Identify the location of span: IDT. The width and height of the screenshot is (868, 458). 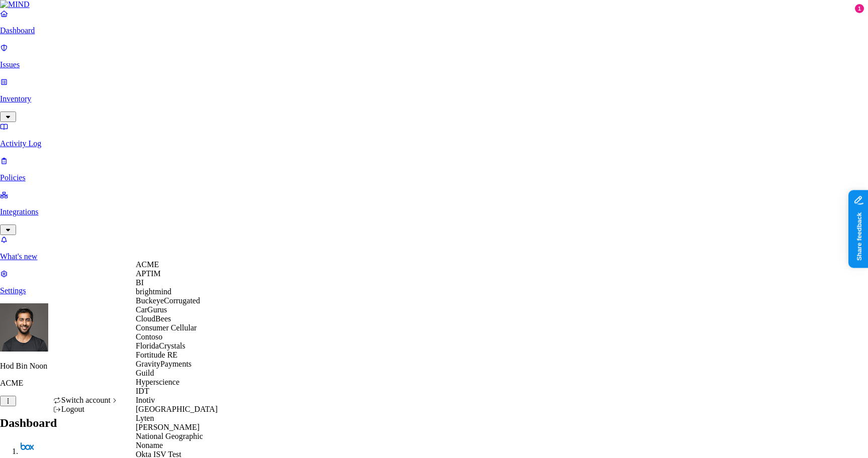
(142, 391).